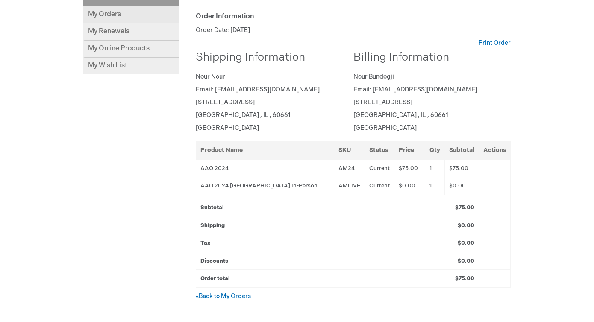  Describe the element at coordinates (495, 150) in the screenshot. I see `th: Actions` at that location.